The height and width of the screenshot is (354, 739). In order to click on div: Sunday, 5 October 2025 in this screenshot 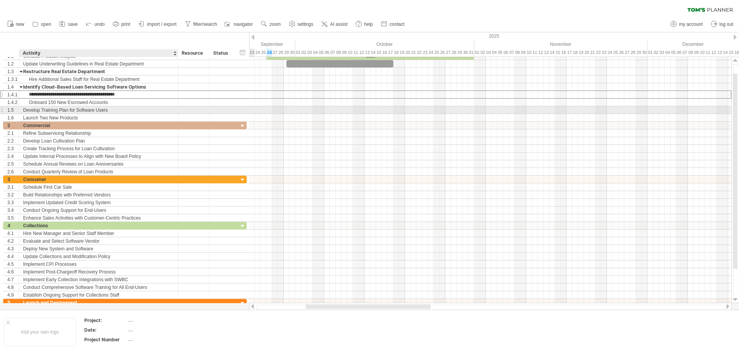, I will do `click(321, 52)`.